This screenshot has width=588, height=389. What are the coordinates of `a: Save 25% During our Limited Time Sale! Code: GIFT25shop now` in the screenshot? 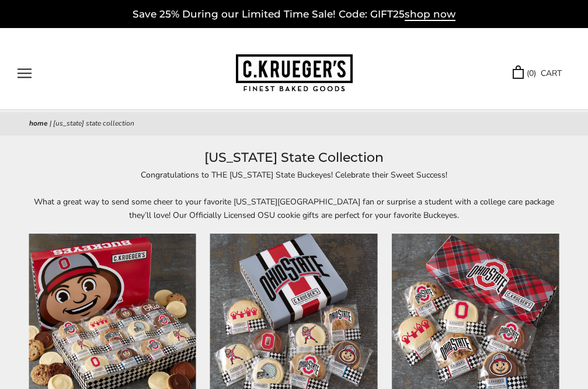 It's located at (294, 15).